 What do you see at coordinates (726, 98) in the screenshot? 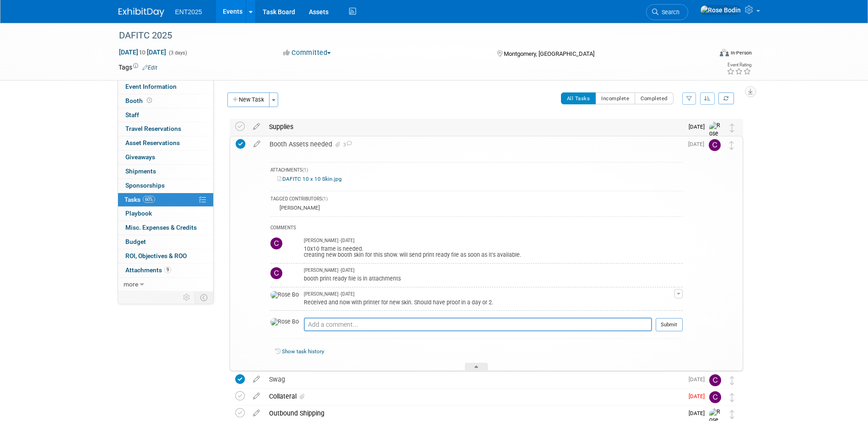
I see `a: Refresh` at bounding box center [726, 98].